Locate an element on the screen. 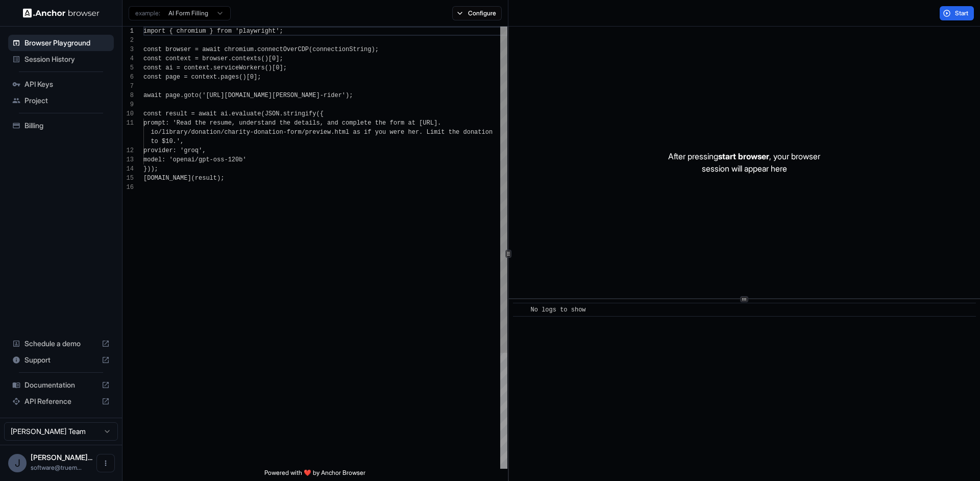  img: Anchor Logo is located at coordinates (61, 13).